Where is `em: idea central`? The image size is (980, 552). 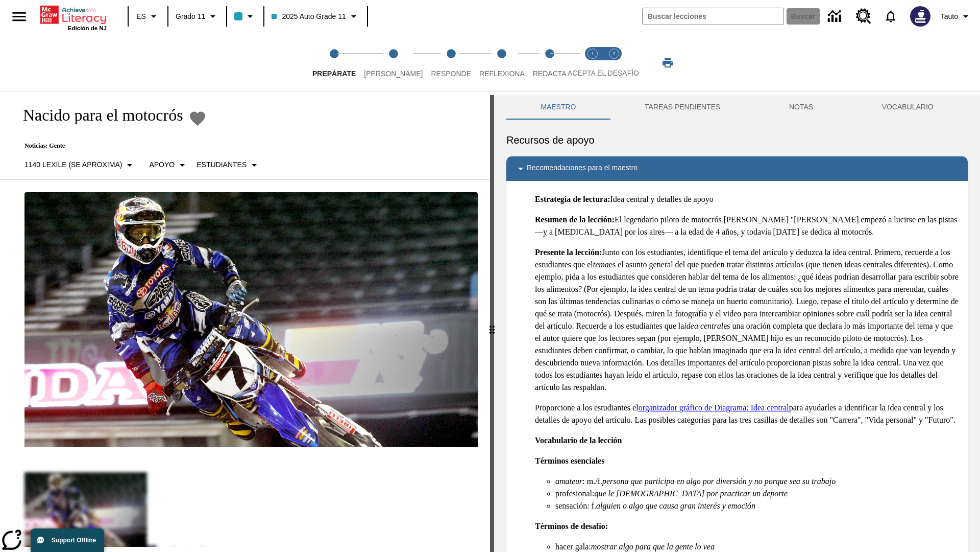 em: idea central is located at coordinates (704, 325).